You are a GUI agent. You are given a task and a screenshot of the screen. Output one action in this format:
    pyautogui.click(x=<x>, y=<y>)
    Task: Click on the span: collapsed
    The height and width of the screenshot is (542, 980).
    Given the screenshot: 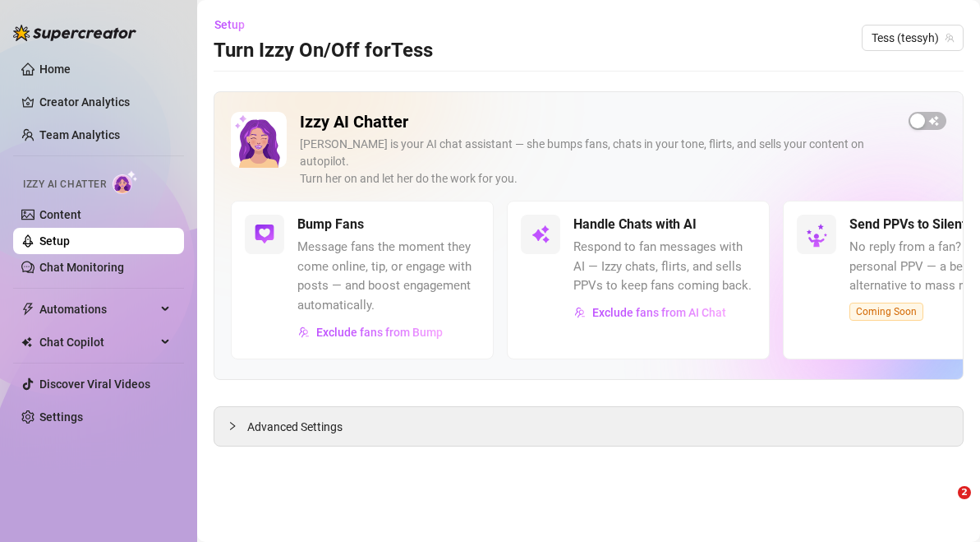 What is the action you would take?
    pyautogui.click(x=233, y=426)
    